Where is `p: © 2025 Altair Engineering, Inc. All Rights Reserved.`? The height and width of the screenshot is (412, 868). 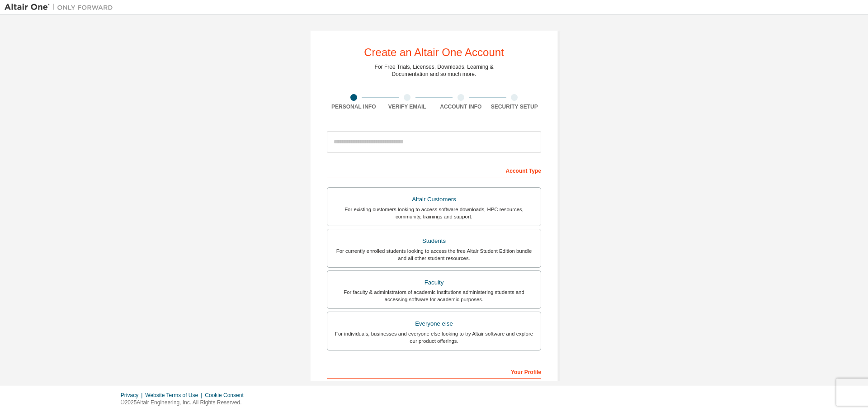
p: © 2025 Altair Engineering, Inc. All Rights Reserved. is located at coordinates (185, 403).